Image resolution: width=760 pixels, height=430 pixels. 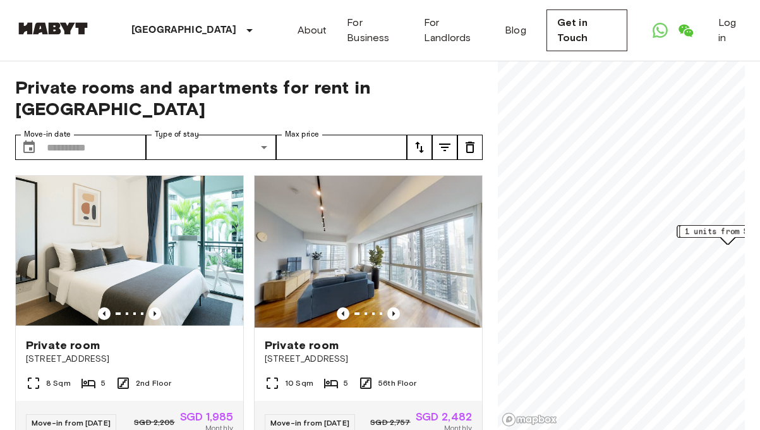 I want to click on a: Mapbox logo, so click(x=529, y=419).